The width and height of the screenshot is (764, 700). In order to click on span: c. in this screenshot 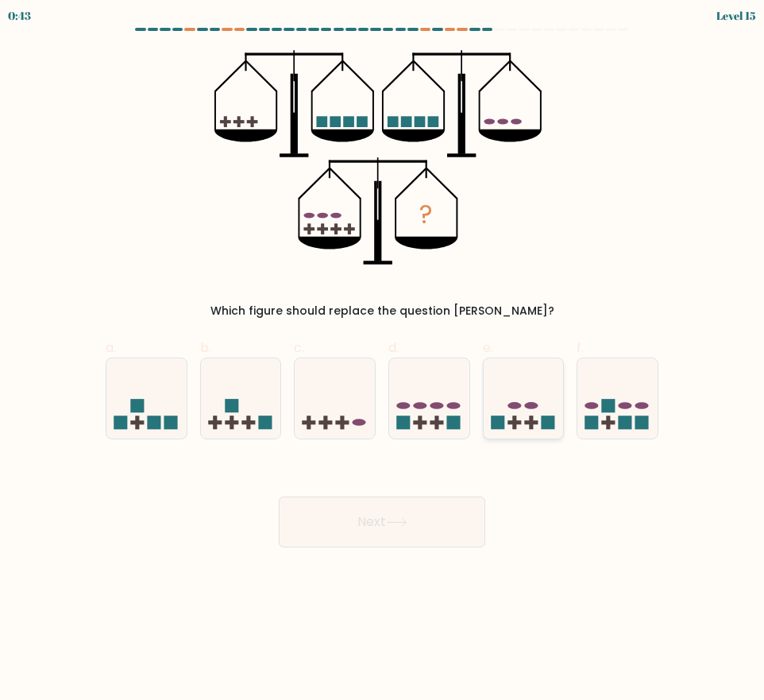, I will do `click(298, 347)`.